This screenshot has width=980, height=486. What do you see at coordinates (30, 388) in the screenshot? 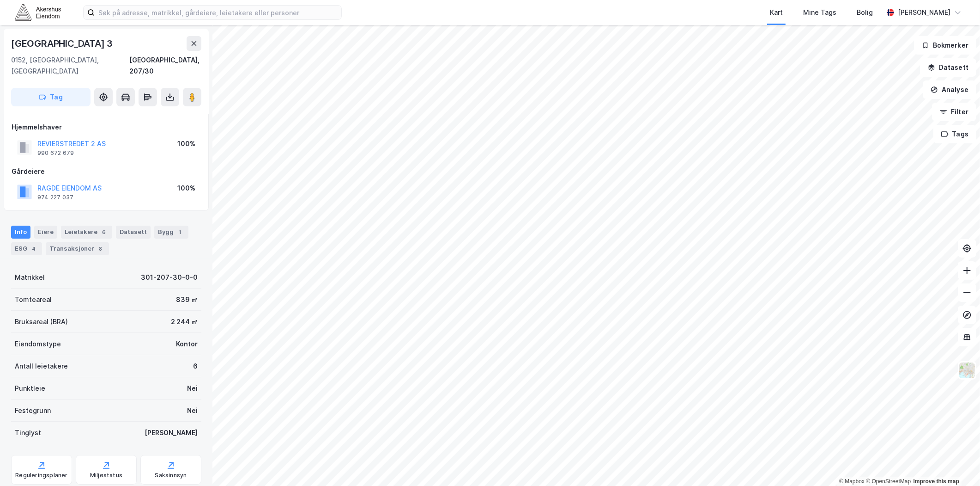
I see `div: Punktleie` at bounding box center [30, 388].